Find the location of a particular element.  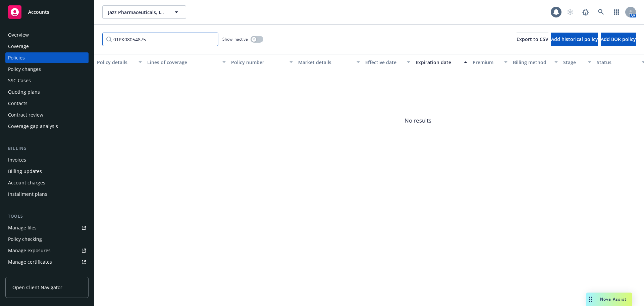

button: Market details is located at coordinates (329, 62).